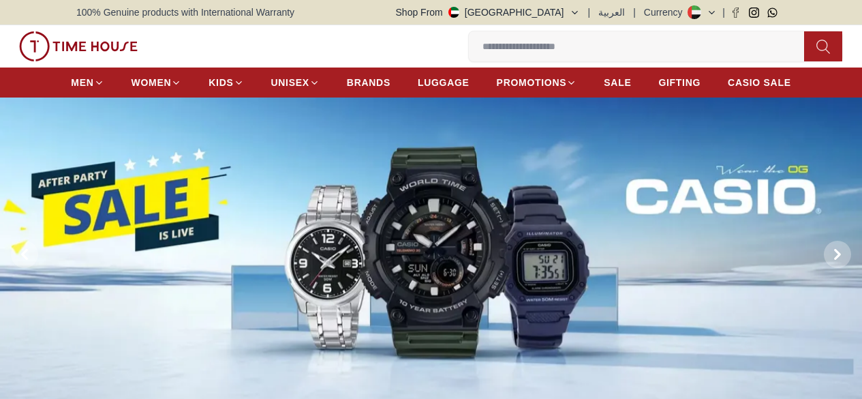 The width and height of the screenshot is (862, 399). I want to click on a: SALE, so click(617, 82).